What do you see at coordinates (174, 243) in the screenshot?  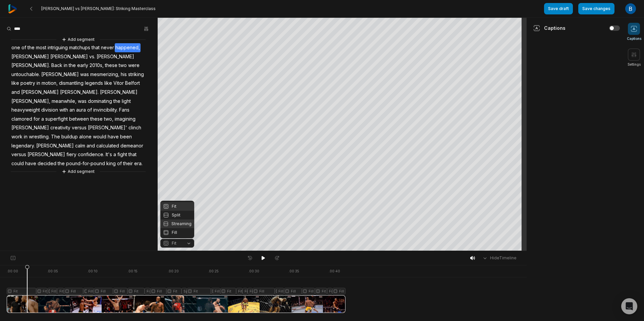 I see `span: Fit` at bounding box center [174, 243].